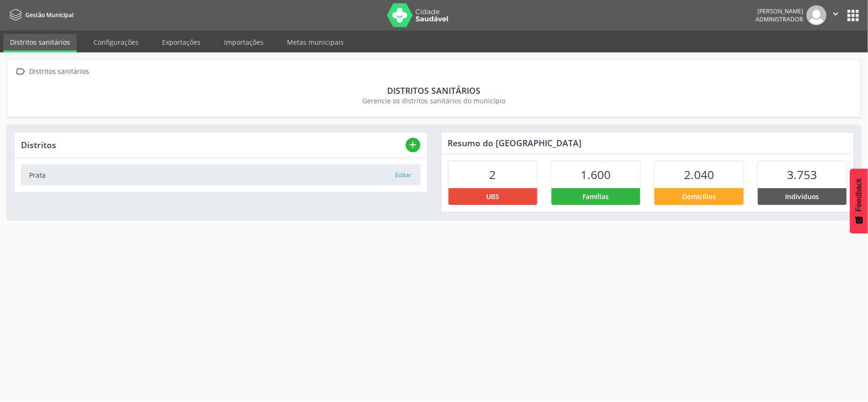 The image size is (868, 402). Describe the element at coordinates (492, 197) in the screenshot. I see `span: UBS` at that location.